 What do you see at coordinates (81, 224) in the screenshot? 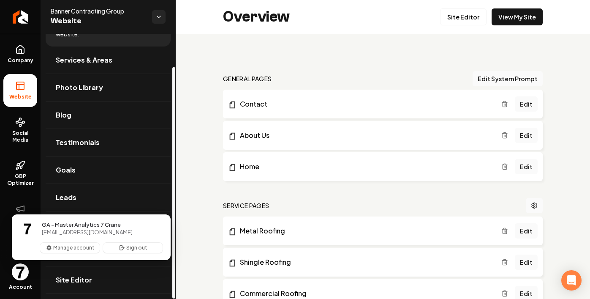
I see `span: GA - Master Analytics 7 Crane` at bounding box center [81, 224].